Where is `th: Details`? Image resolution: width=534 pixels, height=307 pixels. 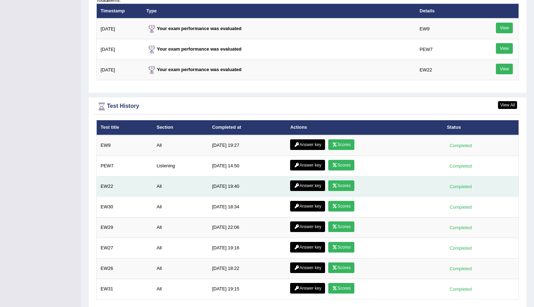
th: Details is located at coordinates (446, 11).